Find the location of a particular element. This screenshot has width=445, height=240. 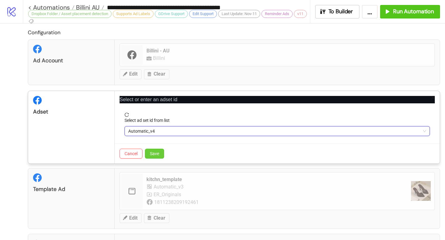

a: Billini AU is located at coordinates (89, 7).